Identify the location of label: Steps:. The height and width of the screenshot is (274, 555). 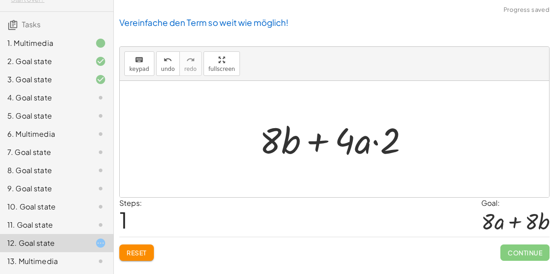
(131, 203).